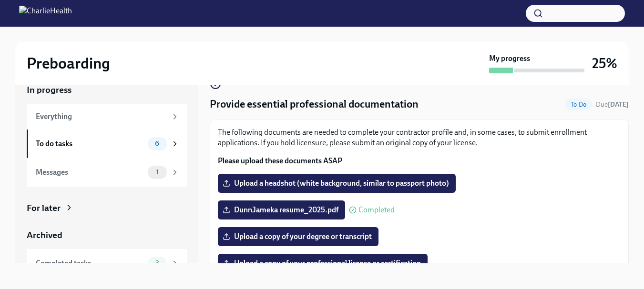  Describe the element at coordinates (336, 184) in the screenshot. I see `label: Upload a headshot (white background, similar to passport photo)` at that location.